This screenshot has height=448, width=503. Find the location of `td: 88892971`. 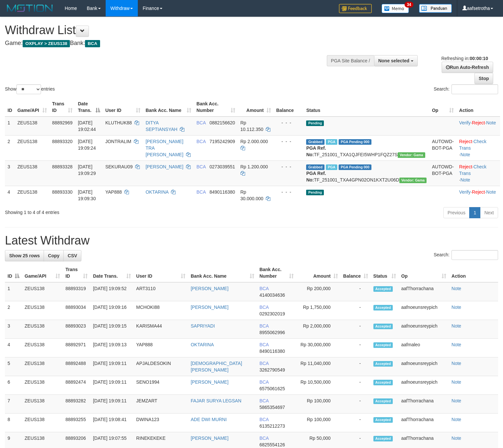

td: 88892971 is located at coordinates (76, 348).